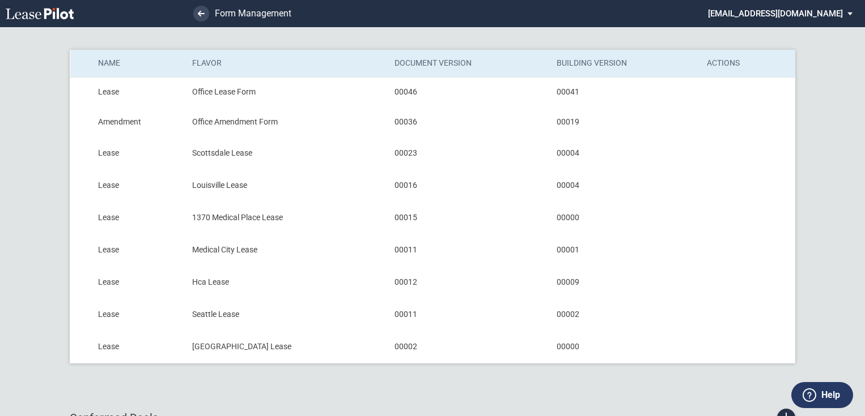 This screenshot has width=865, height=416. I want to click on td: 00009, so click(623, 282).